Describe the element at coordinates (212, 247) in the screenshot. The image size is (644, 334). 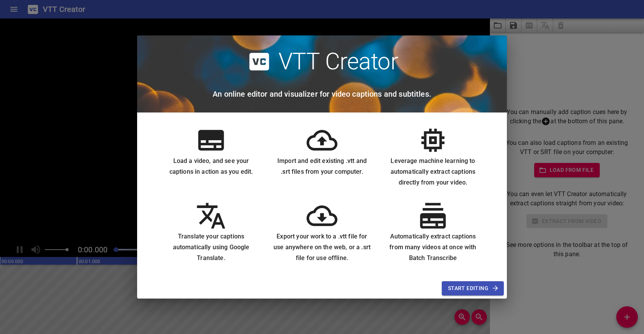
I see `h6: Translate your captions automatically using Google Translate.` at that location.